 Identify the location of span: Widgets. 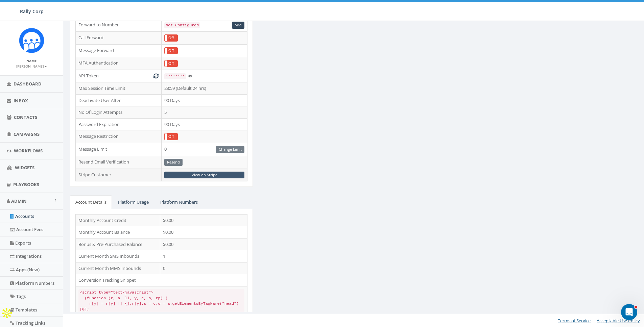
(25, 167).